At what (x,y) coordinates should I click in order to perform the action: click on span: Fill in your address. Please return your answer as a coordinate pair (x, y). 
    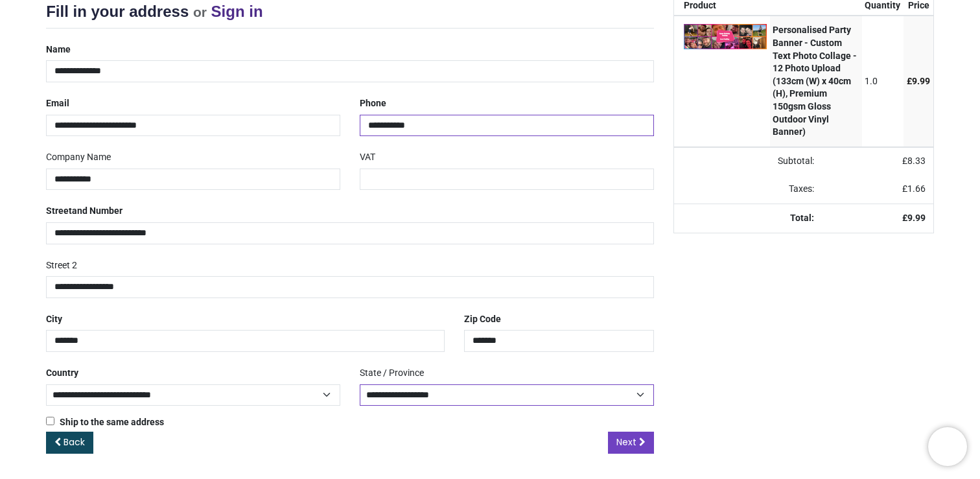
    Looking at the image, I should click on (117, 11).